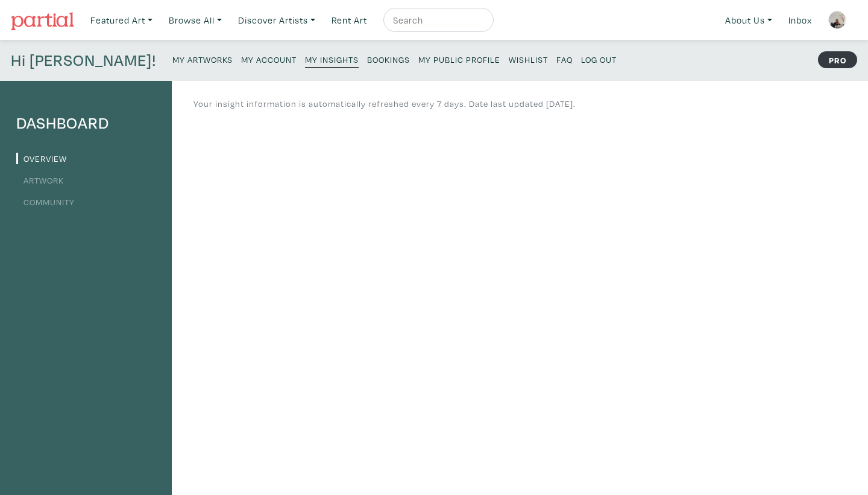  I want to click on a: My Public Profile, so click(459, 59).